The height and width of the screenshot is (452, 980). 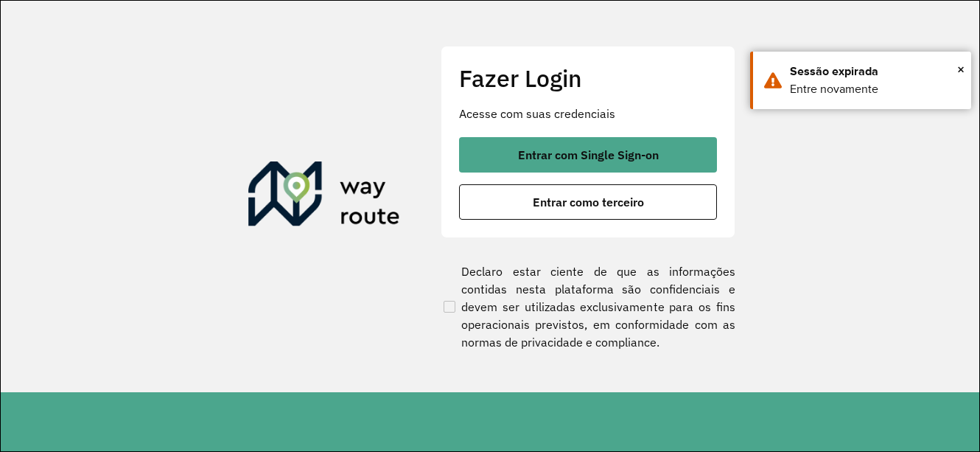 What do you see at coordinates (588, 113) in the screenshot?
I see `p: Acesse com suas credenciais` at bounding box center [588, 113].